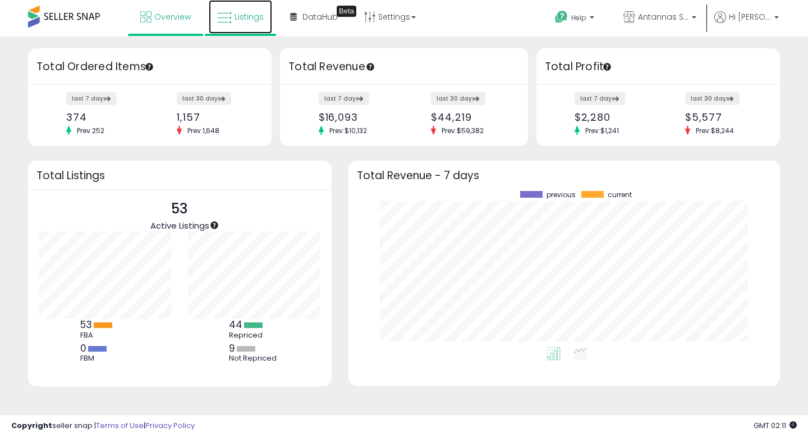 This screenshot has width=808, height=437. Describe the element at coordinates (104, 117) in the screenshot. I see `div: 374` at that location.